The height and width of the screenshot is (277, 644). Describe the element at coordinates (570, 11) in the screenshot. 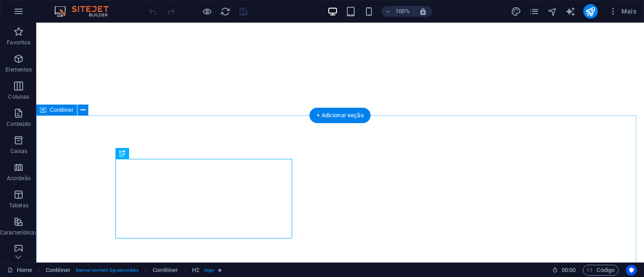

I see `i: AI Writer` at that location.